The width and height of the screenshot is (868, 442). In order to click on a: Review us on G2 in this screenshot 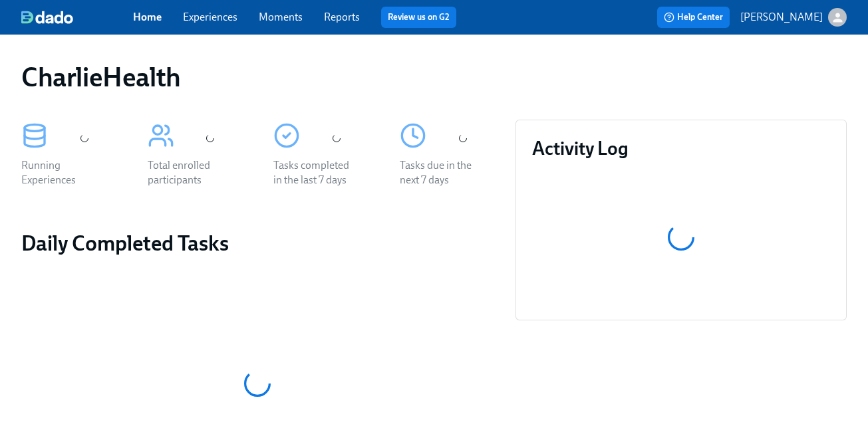, I will do `click(418, 17)`.